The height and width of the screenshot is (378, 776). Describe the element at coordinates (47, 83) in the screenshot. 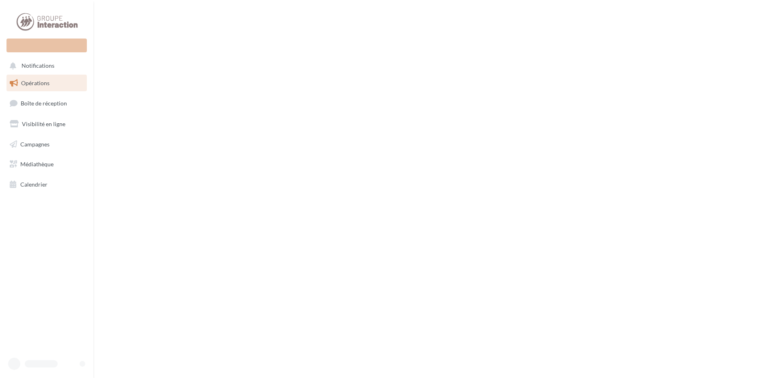

I see `a: Opérations` at that location.